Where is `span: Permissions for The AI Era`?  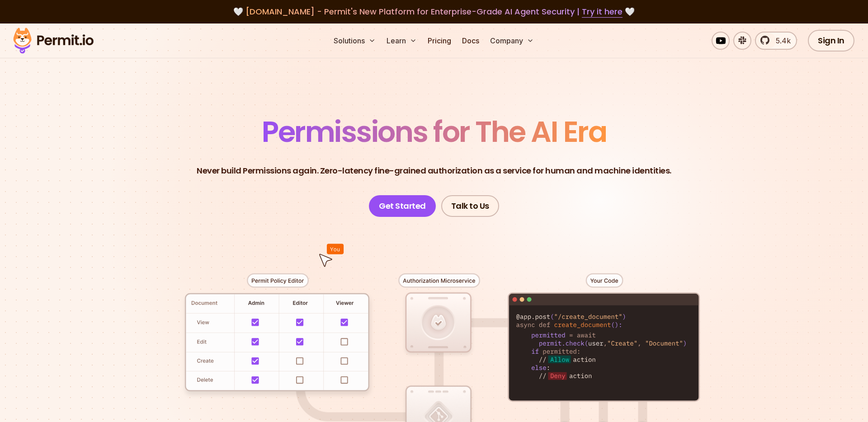 span: Permissions for The AI Era is located at coordinates (434, 132).